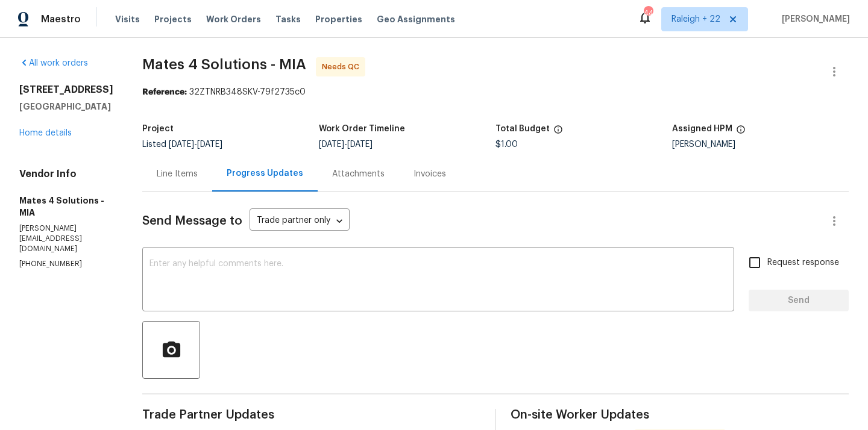 Image resolution: width=868 pixels, height=430 pixels. Describe the element at coordinates (173, 19) in the screenshot. I see `span: Projects` at that location.